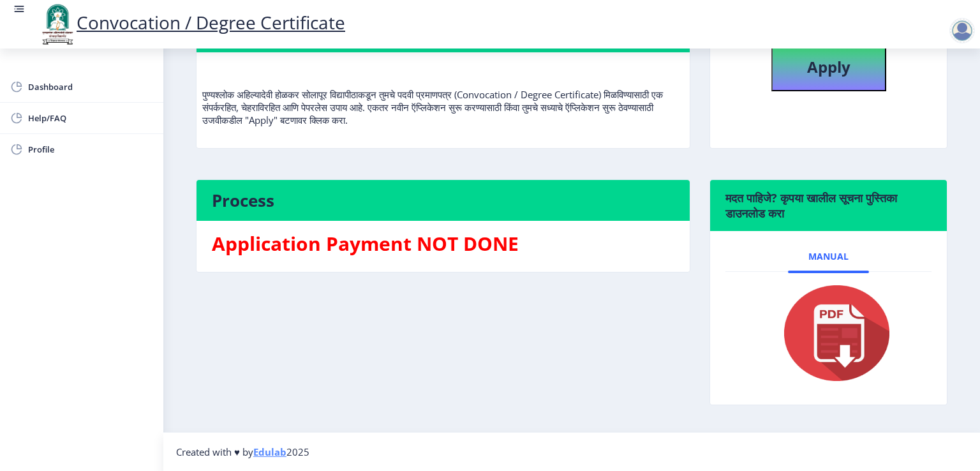 This screenshot has height=471, width=980. Describe the element at coordinates (443, 95) in the screenshot. I see `p: पुण्यश्लोक अहिल्यादेवी होळकर सोलापूर विद्यापीठाकडून तुमचे पदवी प्रमाणपत्र (Convocation / Degree C...` at that location.